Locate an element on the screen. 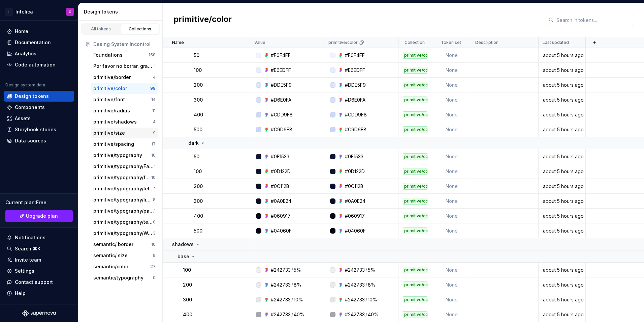 This screenshot has height=322, width=644. div: semantic/typography is located at coordinates (119, 277).